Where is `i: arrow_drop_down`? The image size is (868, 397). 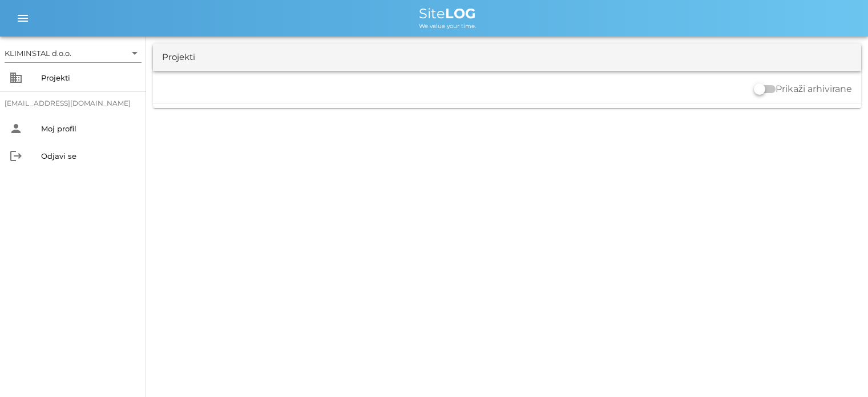 i: arrow_drop_down is located at coordinates (135, 53).